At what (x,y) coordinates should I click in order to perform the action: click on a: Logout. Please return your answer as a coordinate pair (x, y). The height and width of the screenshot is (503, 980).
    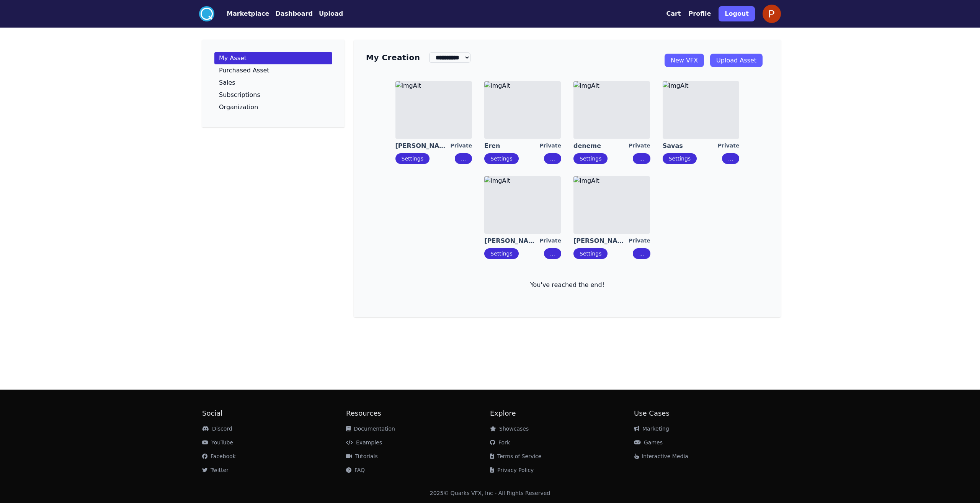
    Looking at the image, I should click on (736, 14).